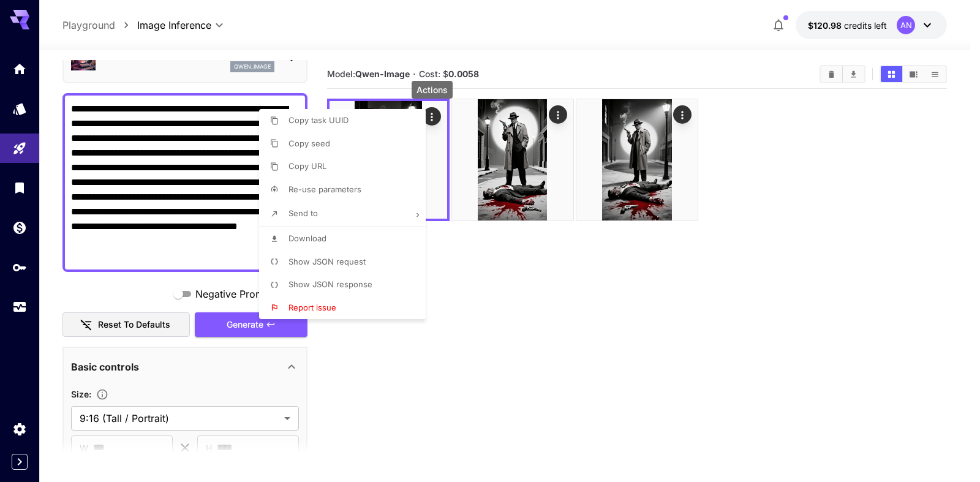  What do you see at coordinates (319, 120) in the screenshot?
I see `span: Copy task UUID` at bounding box center [319, 120].